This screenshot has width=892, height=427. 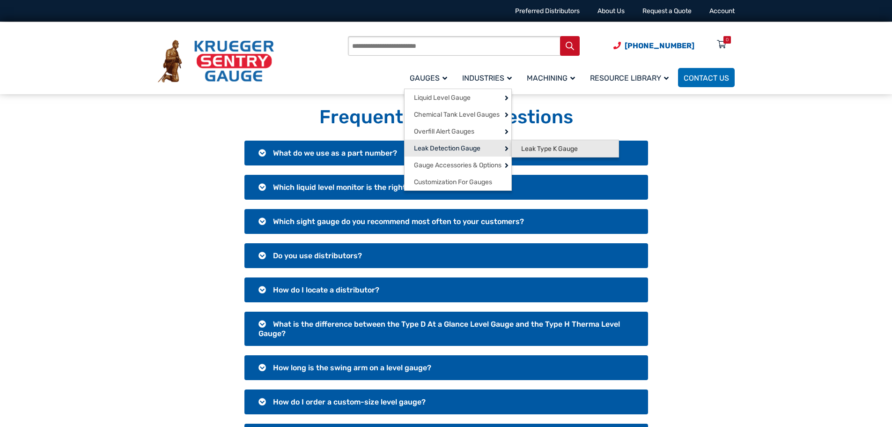 I want to click on span: Leak Type K Gauge, so click(x=549, y=149).